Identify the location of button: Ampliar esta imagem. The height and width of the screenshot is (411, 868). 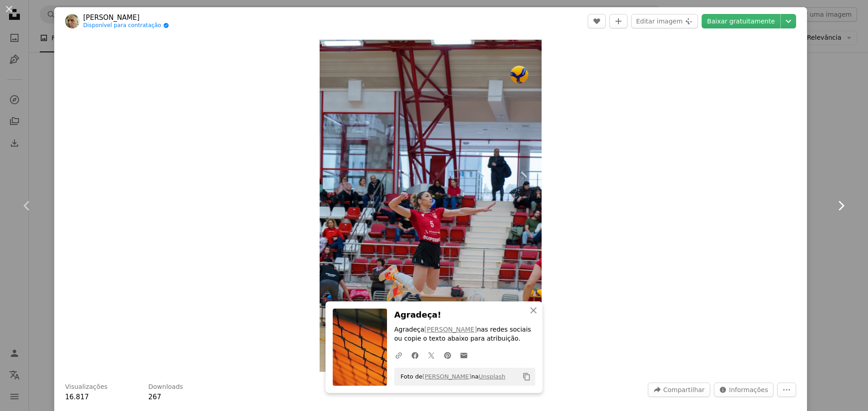
(430, 206).